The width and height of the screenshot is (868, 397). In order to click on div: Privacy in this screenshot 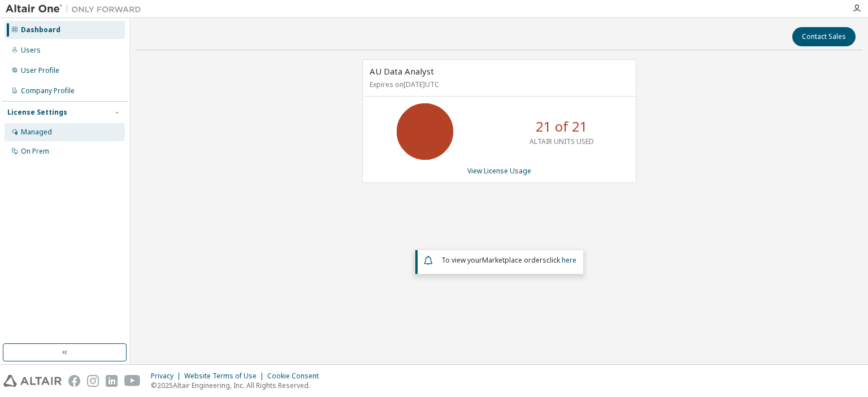, I will do `click(167, 376)`.